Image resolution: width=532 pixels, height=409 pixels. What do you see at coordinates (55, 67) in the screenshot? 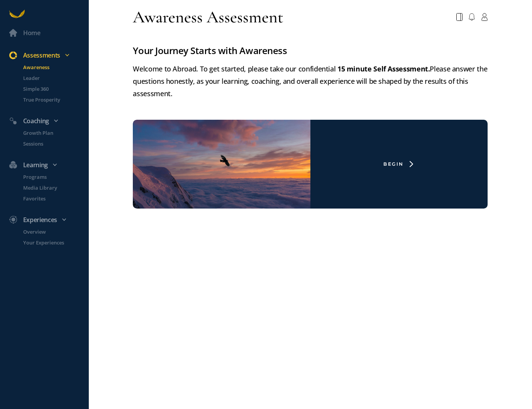
I see `p: Awareness` at bounding box center [55, 67].